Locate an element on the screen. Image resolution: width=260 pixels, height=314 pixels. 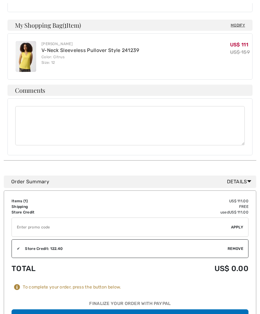
span: ( Item) is located at coordinates (72, 25).